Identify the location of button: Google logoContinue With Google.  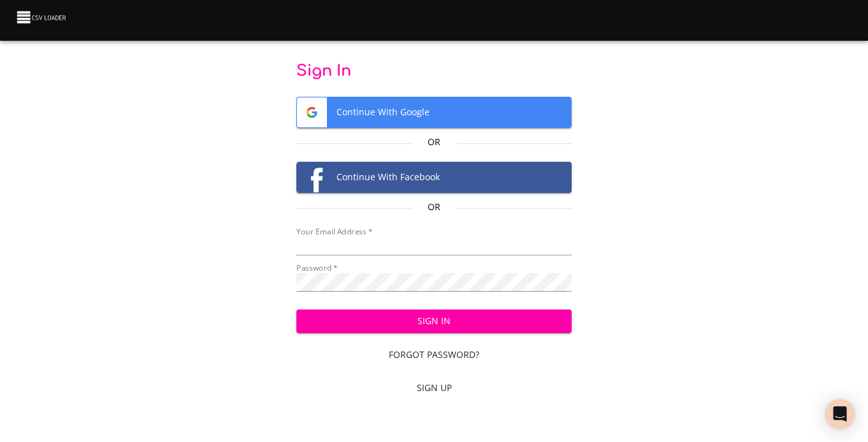
(434, 112).